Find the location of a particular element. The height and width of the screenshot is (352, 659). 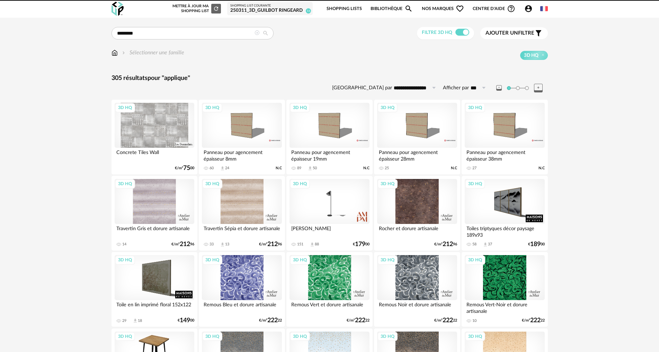

a: 3D HQ Toile en lin imprimé floral 152x122 29 Download icon 18 €14900 is located at coordinates (154, 289).